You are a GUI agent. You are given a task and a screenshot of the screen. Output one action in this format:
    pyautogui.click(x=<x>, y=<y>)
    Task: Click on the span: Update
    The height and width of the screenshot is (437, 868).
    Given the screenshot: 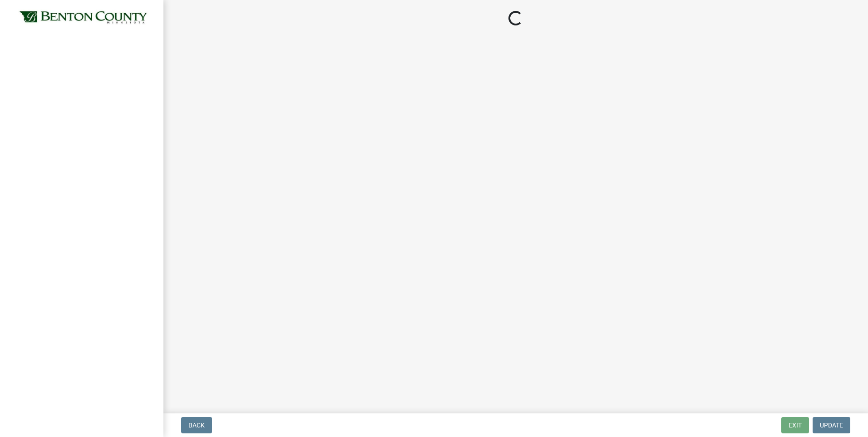 What is the action you would take?
    pyautogui.click(x=831, y=425)
    